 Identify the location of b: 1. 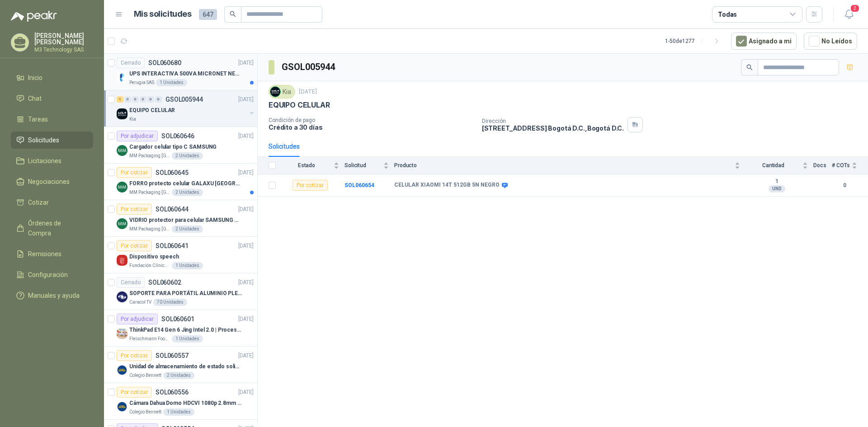
(777, 182).